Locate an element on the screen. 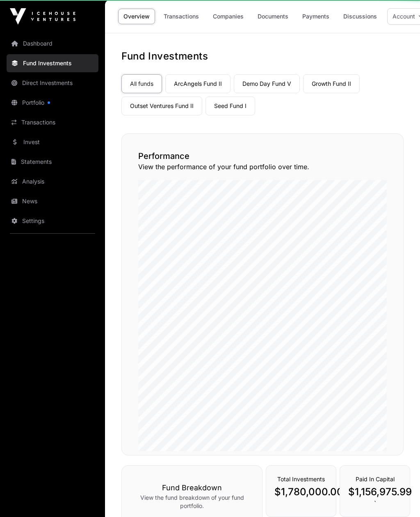  a: Discussions is located at coordinates (360, 17).